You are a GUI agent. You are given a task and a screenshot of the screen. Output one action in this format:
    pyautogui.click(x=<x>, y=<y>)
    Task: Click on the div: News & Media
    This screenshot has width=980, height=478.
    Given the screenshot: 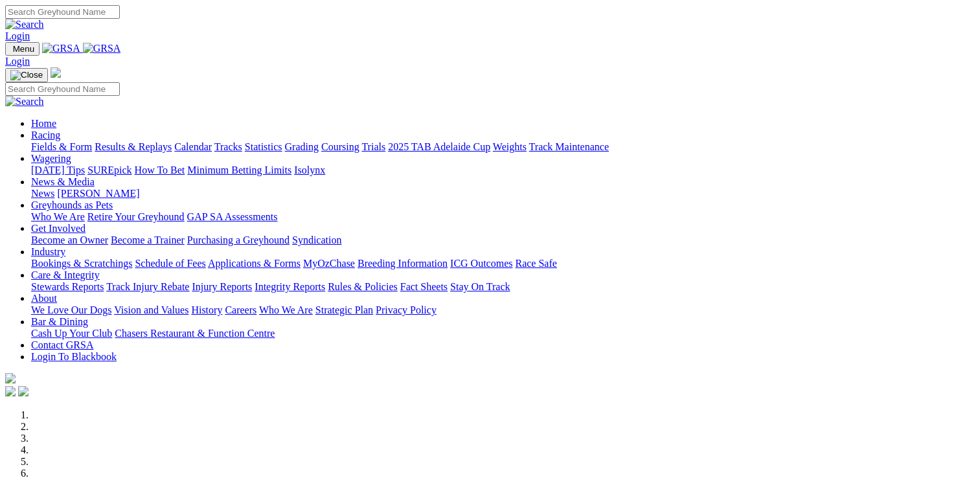 What is the action you would take?
    pyautogui.click(x=502, y=194)
    